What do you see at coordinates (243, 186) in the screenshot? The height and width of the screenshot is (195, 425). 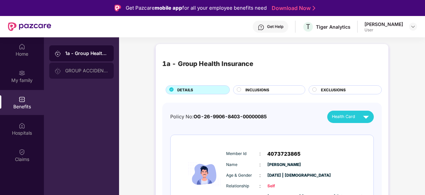 I see `span: Relationship` at bounding box center [243, 186].